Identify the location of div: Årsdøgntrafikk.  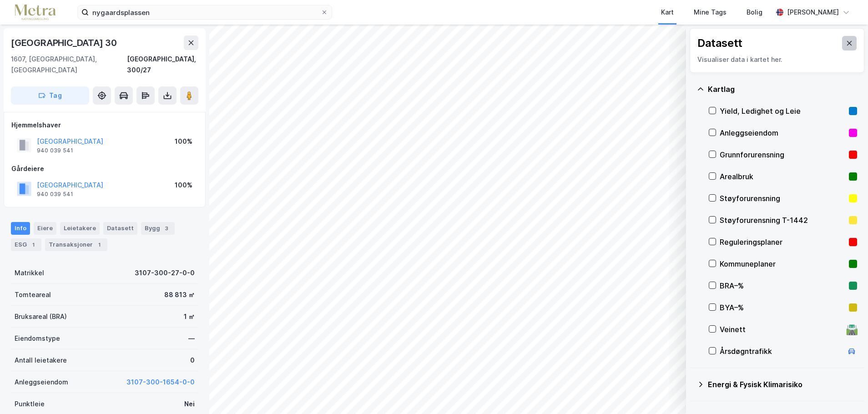
(781, 351).